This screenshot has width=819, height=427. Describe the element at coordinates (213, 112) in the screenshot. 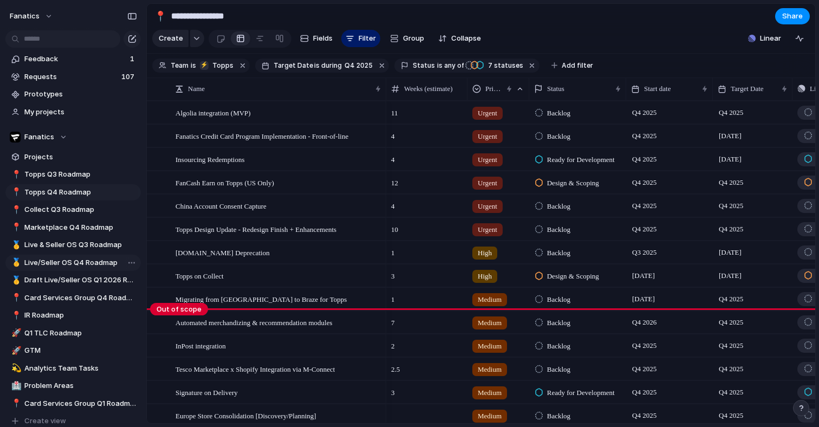

I see `span: Algolia integration (MVP)` at that location.